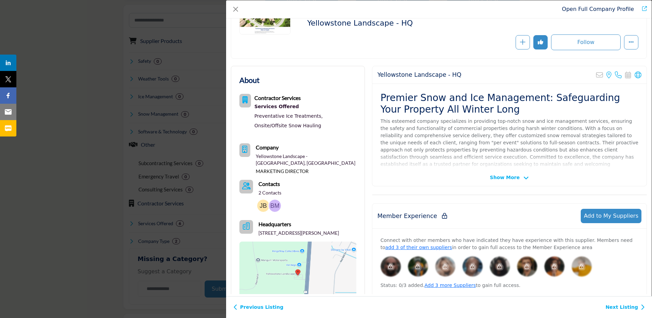  Describe the element at coordinates (275, 224) in the screenshot. I see `b: Headquarters` at that location.